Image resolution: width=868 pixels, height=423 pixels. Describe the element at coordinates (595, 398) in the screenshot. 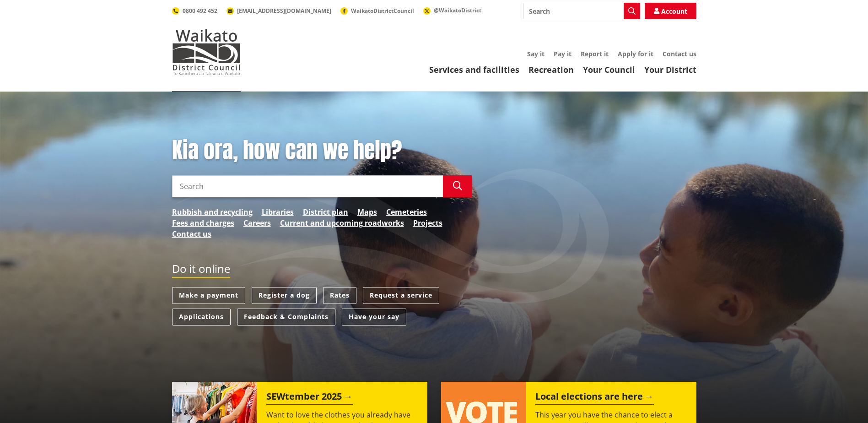

I see `h2: Local elections are here` at that location.